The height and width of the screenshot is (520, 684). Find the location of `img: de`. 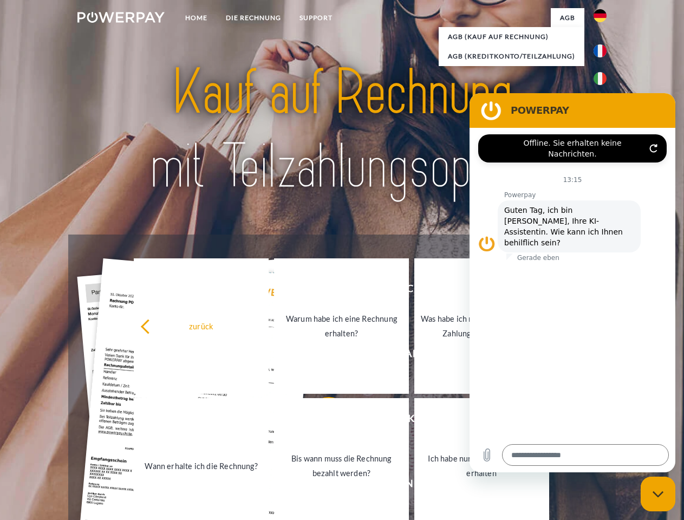

img: de is located at coordinates (600, 16).